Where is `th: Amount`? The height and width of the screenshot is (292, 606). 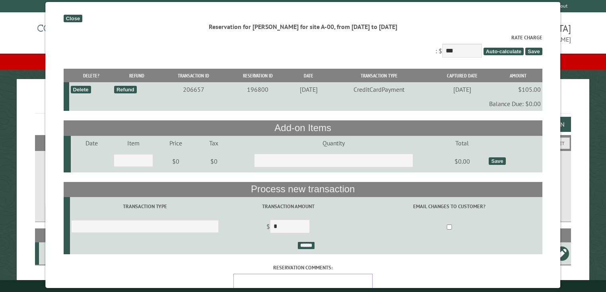
th: Amount is located at coordinates (518, 76).